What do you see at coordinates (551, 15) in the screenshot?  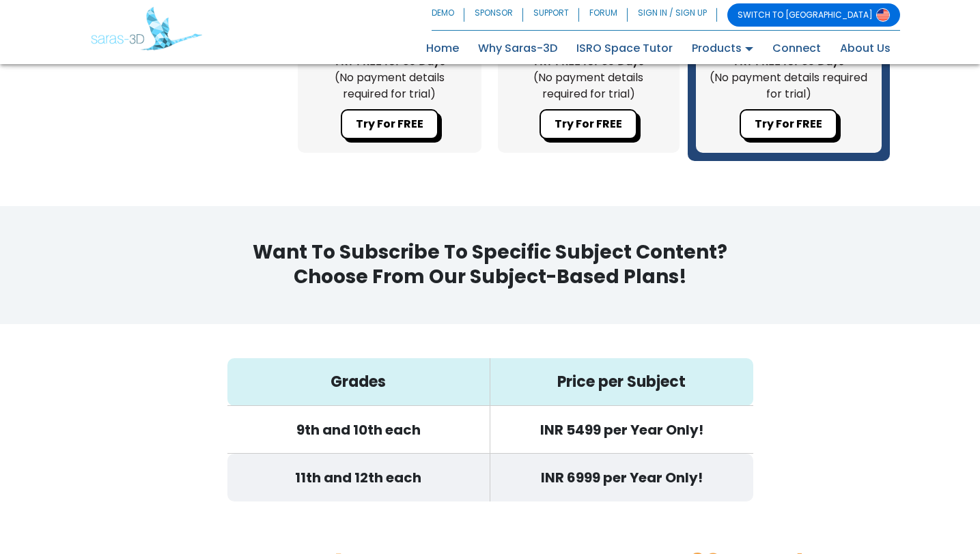 I see `a: SUPPORT` at bounding box center [551, 15].